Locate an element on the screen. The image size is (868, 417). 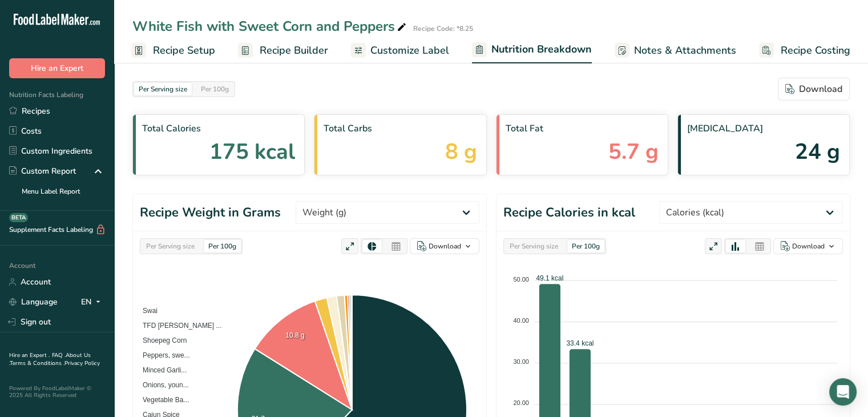
span: Peppers, swe... is located at coordinates (162, 355).